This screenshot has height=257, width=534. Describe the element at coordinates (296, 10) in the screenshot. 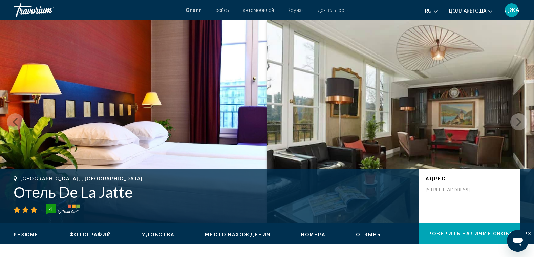

I see `span: Круизы` at that location.